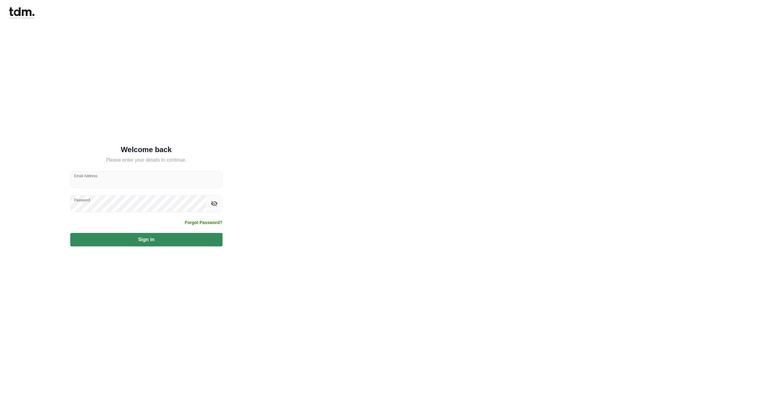 This screenshot has height=393, width=780. Describe the element at coordinates (214, 203) in the screenshot. I see `button: toggle password visibility` at that location.